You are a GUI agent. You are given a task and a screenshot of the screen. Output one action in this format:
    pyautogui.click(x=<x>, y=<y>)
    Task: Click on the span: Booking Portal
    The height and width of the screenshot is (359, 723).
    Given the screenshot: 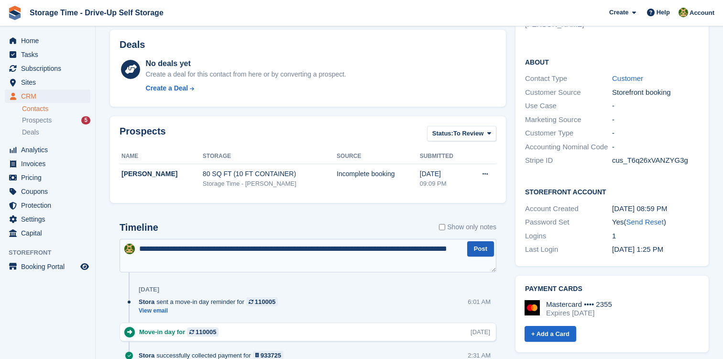 What is the action you would take?
    pyautogui.click(x=50, y=266)
    